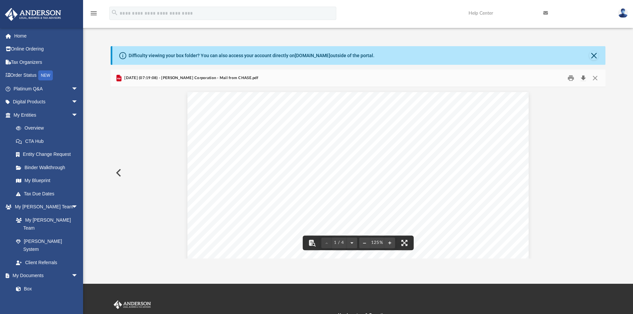  Describe the element at coordinates (48, 154) in the screenshot. I see `a: Entity Change Request` at that location.